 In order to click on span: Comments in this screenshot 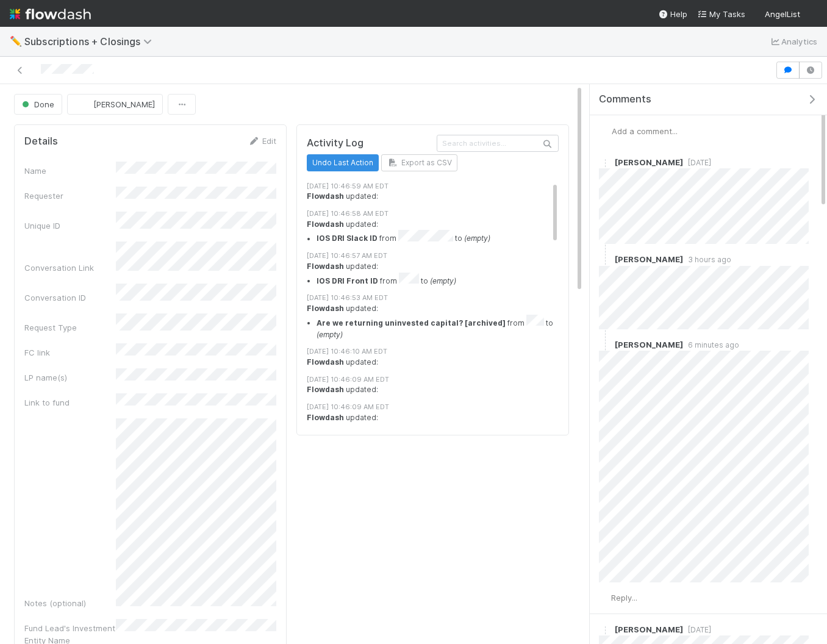, I will do `click(625, 99)`.